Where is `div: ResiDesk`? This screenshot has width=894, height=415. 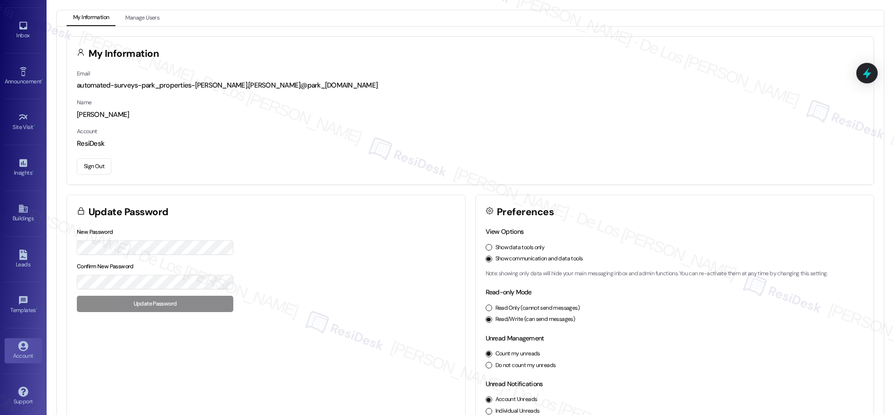 div: ResiDesk is located at coordinates (470, 143).